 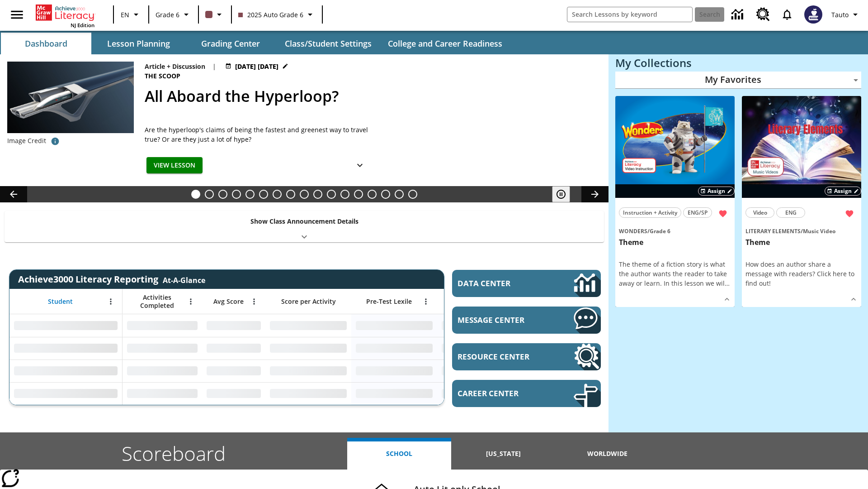 What do you see at coordinates (328, 44) in the screenshot?
I see `button: Class/Student Settings` at bounding box center [328, 44].